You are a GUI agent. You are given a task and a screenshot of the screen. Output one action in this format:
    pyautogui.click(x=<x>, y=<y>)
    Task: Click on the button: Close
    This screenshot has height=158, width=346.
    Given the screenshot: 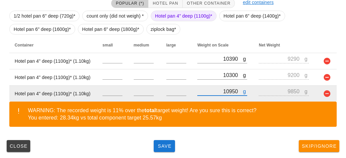 What is the action you would take?
    pyautogui.click(x=18, y=146)
    